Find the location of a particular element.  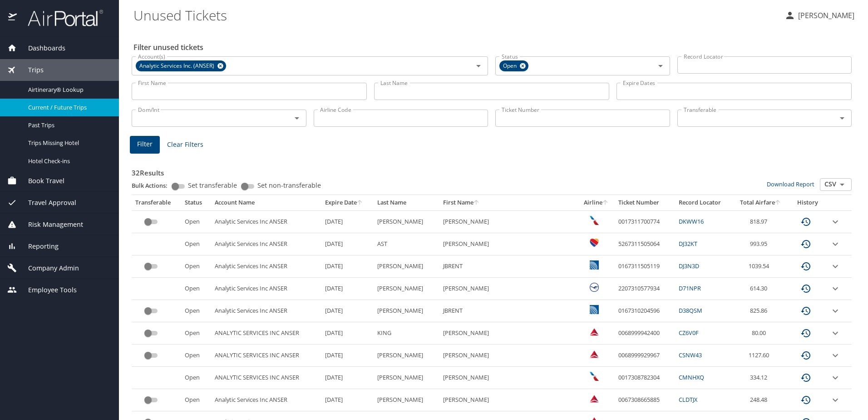

button: Filter is located at coordinates (145, 145).